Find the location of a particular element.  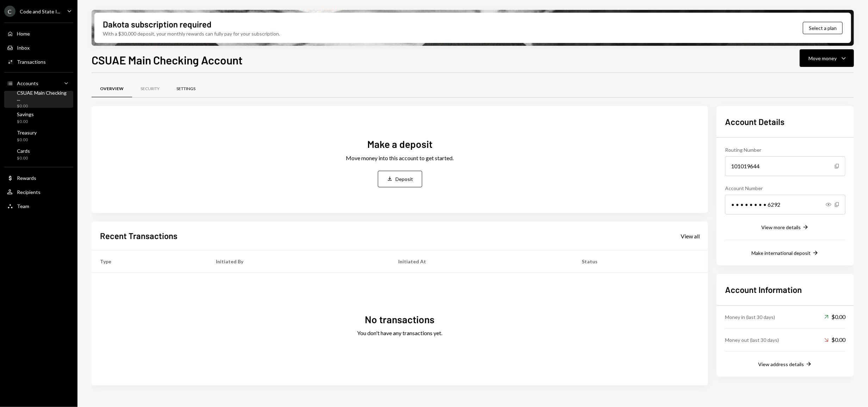

div: Transactions is located at coordinates (31, 62).